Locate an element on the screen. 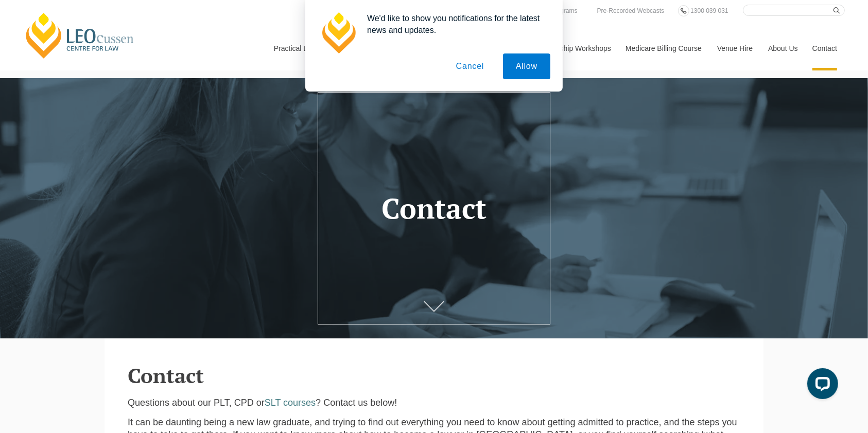 This screenshot has width=868, height=433. button: Open LiveChat chat widget is located at coordinates (24, 19).